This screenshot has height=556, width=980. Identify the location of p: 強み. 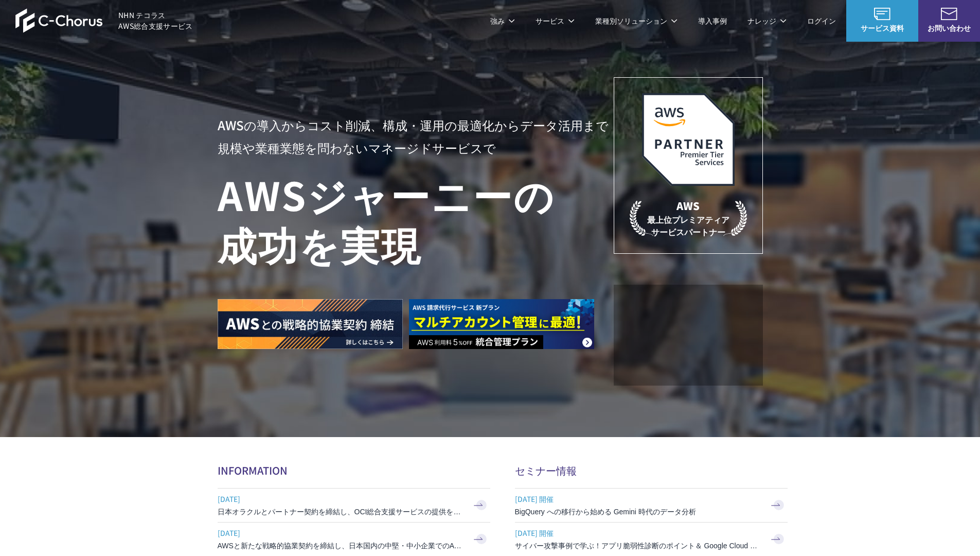
(502, 21).